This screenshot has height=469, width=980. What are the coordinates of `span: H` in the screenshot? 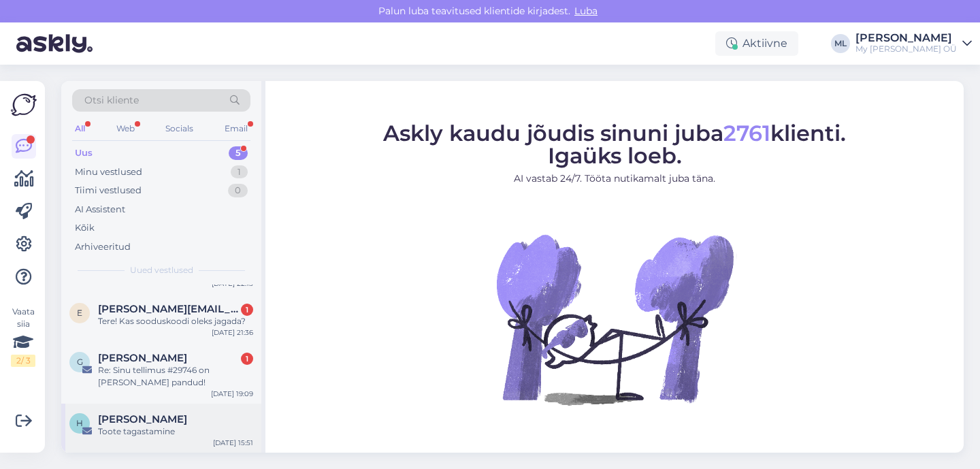 It's located at (80, 423).